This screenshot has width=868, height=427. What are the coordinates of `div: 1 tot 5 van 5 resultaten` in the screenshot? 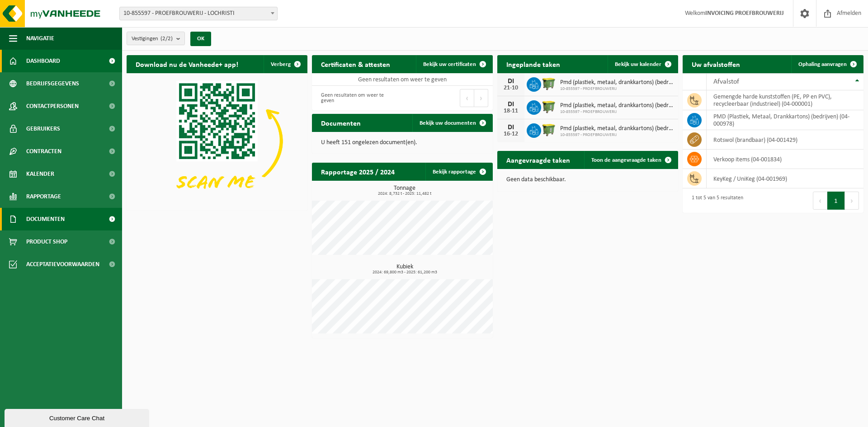 It's located at (715, 201).